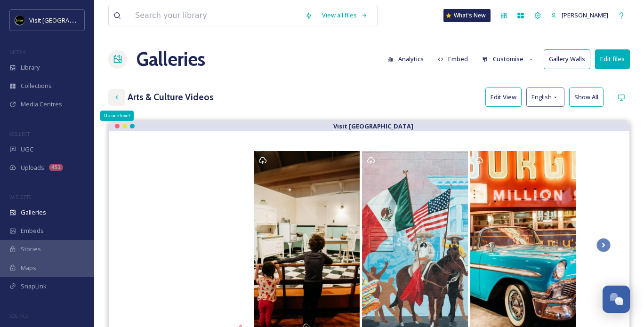  I want to click on span: Uploads, so click(33, 167).